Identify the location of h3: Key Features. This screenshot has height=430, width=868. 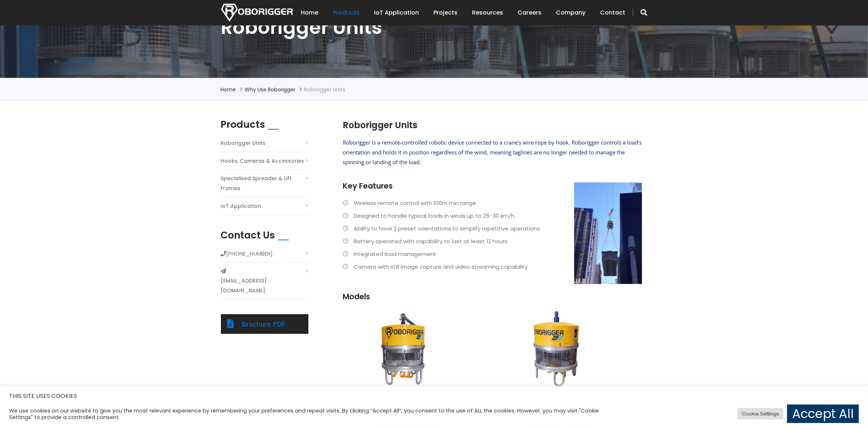
(492, 186).